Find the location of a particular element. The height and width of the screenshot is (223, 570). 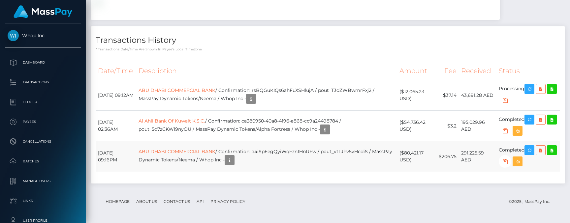

p: Cancellations is located at coordinates (43, 142).